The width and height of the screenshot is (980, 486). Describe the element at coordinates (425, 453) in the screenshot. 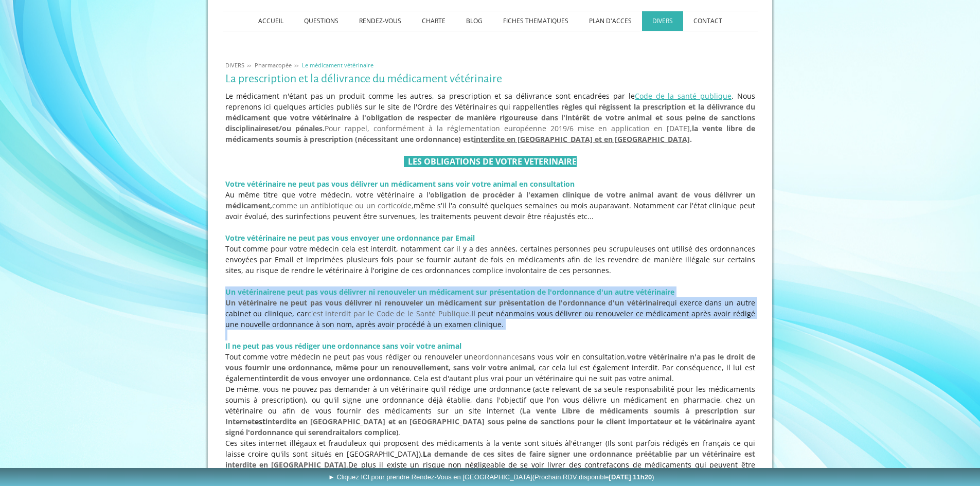

I see `strong: L` at that location.